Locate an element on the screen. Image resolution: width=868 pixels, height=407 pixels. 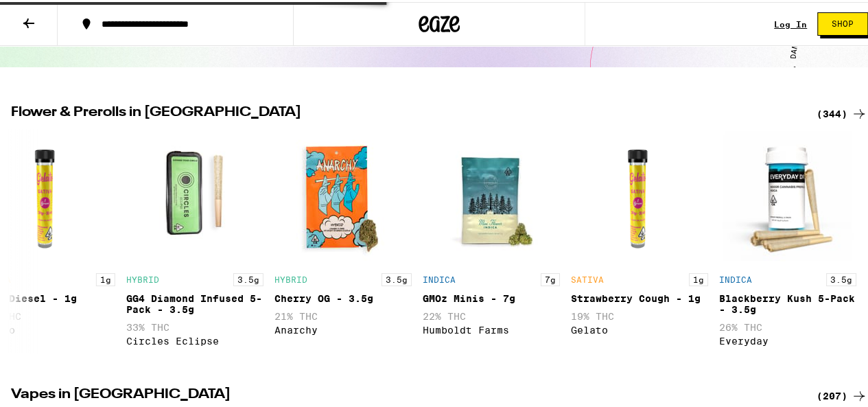
div: Open page for Strawberry Cough - 1g from Gelato is located at coordinates (640, 239).